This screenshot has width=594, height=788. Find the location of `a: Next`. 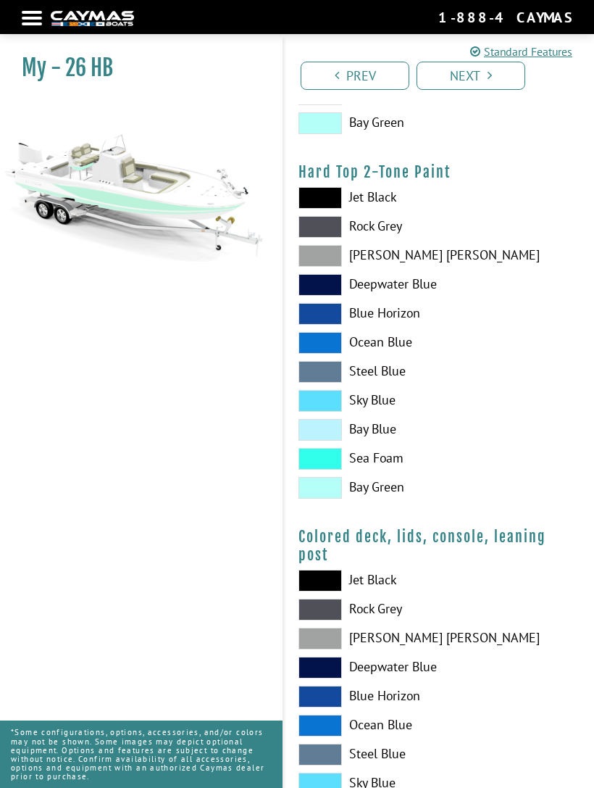

a: Next is located at coordinates (471, 75).